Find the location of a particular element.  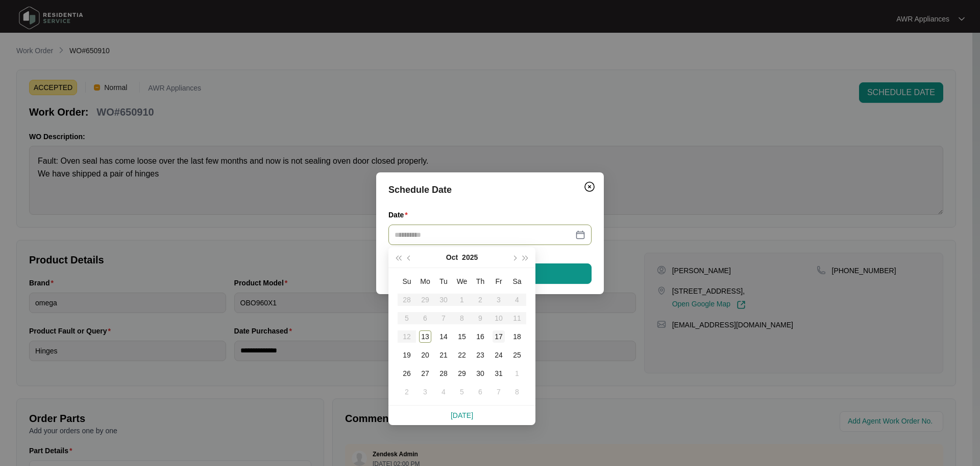

th: We is located at coordinates (462, 281).